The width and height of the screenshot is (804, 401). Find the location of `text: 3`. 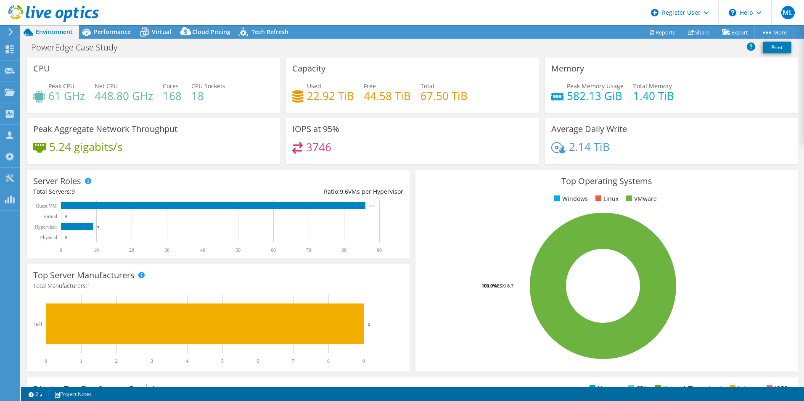

text: 3 is located at coordinates (152, 361).